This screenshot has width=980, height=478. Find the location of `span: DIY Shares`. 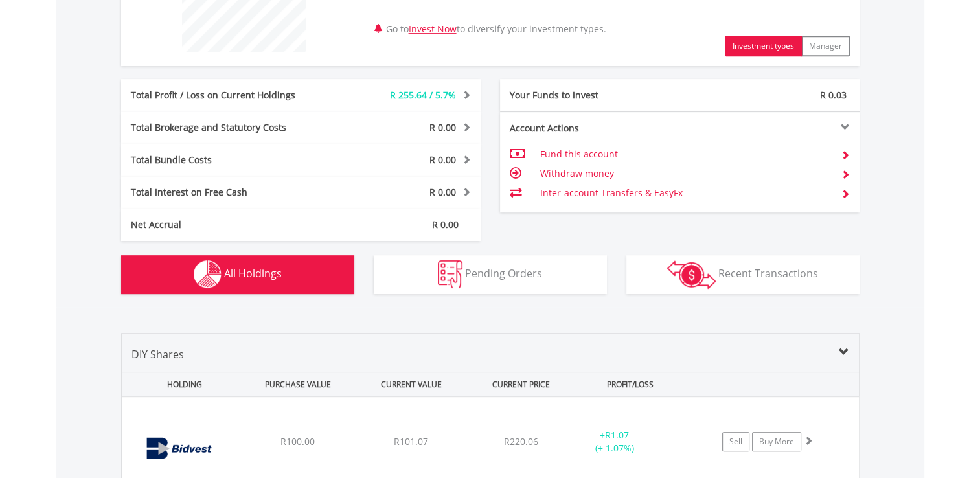

span: DIY Shares is located at coordinates (157, 355).